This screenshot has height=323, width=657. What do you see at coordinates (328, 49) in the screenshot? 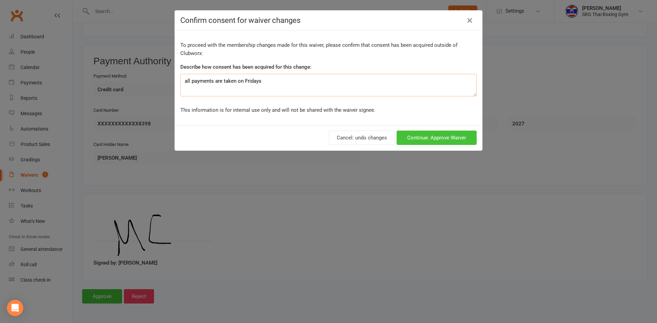
I see `p: To proceed with the membership changes made for this waiver, please confirm that consent has been...` at bounding box center [328, 49].